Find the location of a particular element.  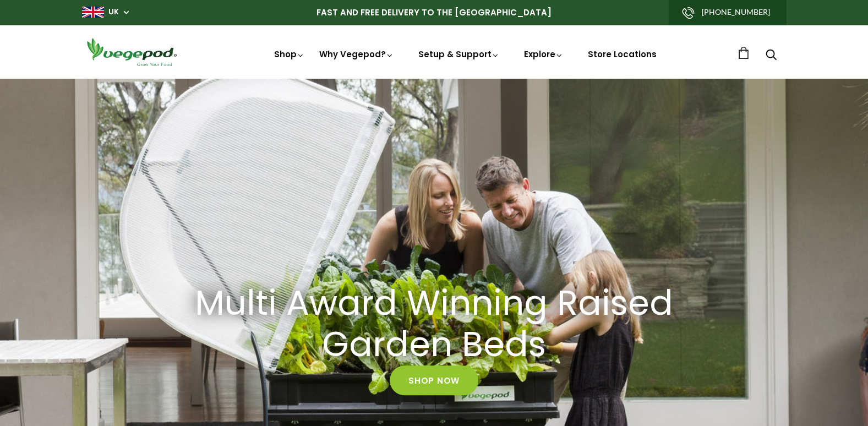

a: Multi Award Winning Raised Garden Beds is located at coordinates (435, 324).